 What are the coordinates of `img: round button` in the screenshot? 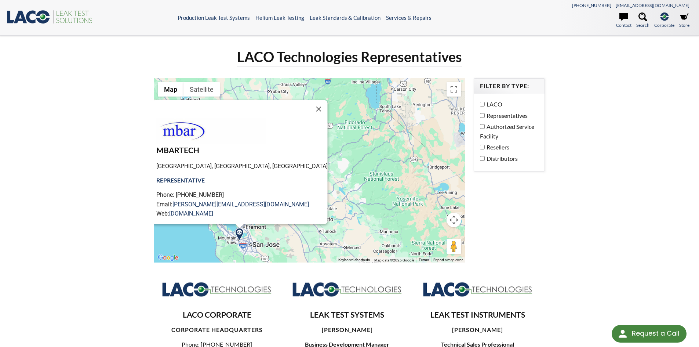 It's located at (623, 334).